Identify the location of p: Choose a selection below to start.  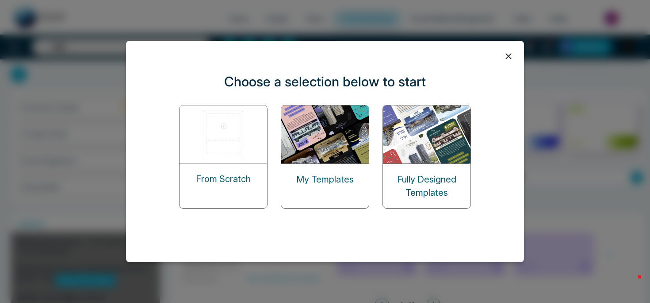
(325, 81).